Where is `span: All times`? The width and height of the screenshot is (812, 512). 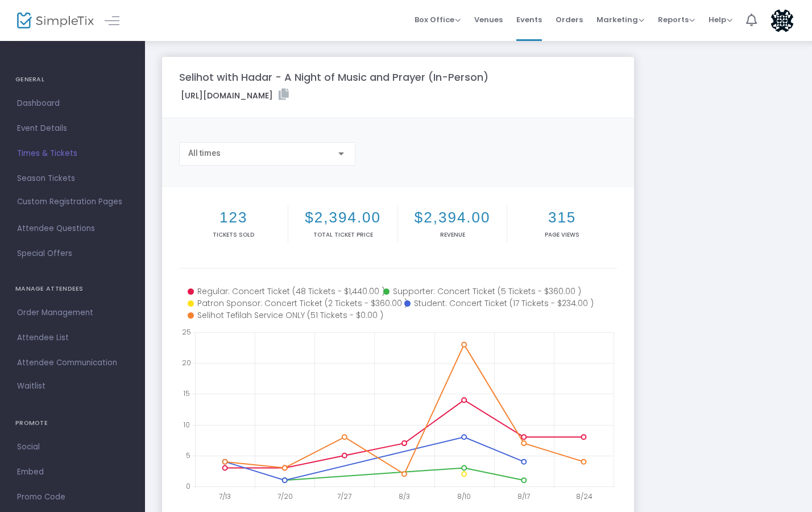
span: All times is located at coordinates (204, 153).